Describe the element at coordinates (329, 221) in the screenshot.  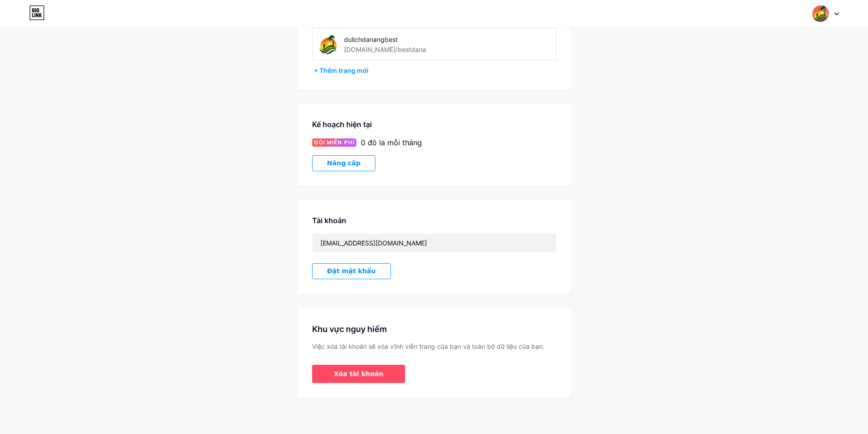
I see `font: Tài khoản` at that location.